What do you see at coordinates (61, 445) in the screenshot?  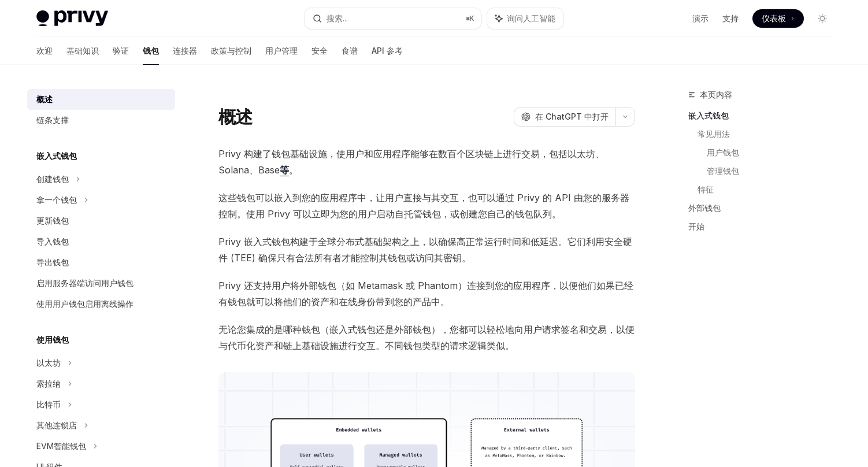 I see `font: EVM智能钱包` at bounding box center [61, 445].